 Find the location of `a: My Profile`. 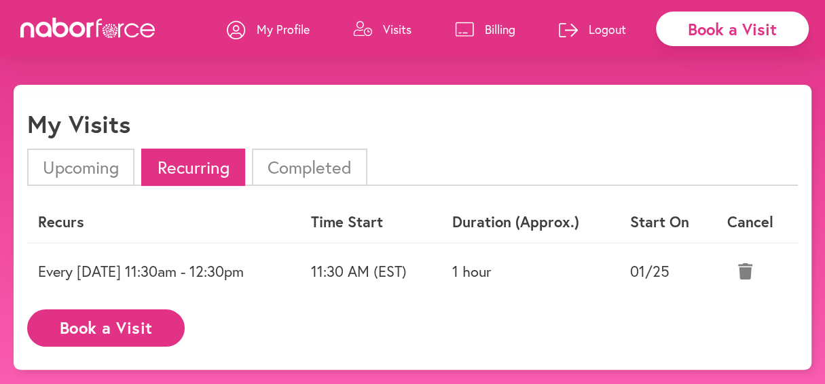

a: My Profile is located at coordinates (268, 29).